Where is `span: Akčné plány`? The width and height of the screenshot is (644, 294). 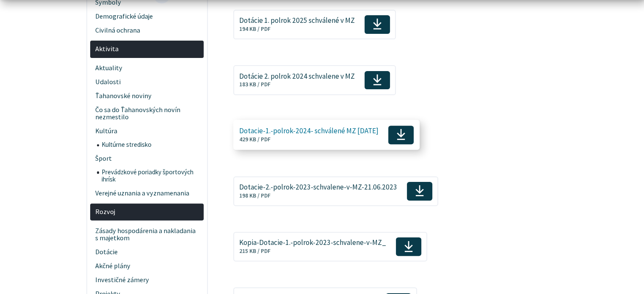 span: Akčné plány is located at coordinates (147, 266).